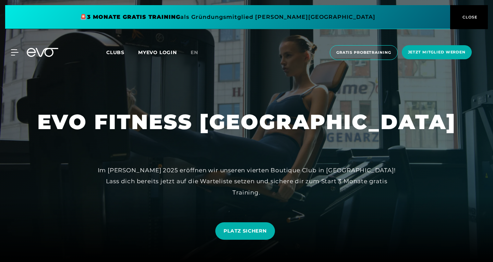 Image resolution: width=493 pixels, height=262 pixels. I want to click on span: en, so click(194, 52).